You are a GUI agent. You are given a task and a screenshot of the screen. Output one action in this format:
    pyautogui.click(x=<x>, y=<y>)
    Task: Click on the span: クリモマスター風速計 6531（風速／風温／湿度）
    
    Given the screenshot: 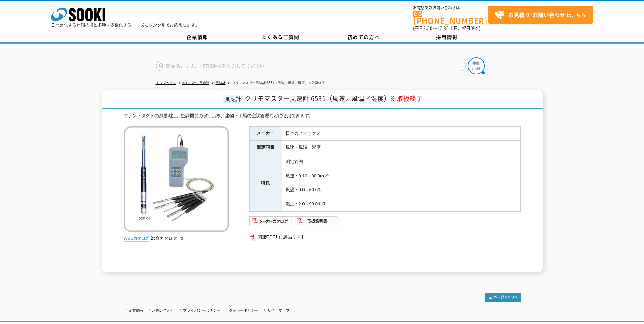 What is the action you would take?
    pyautogui.click(x=333, y=98)
    